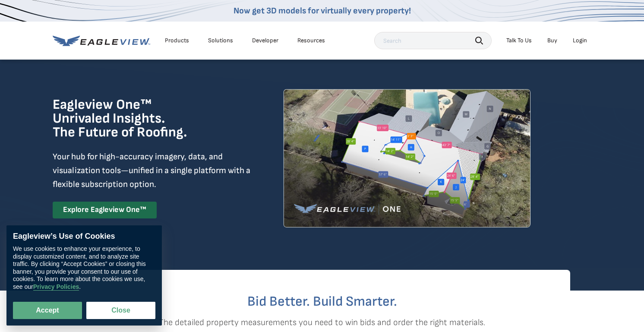 This screenshot has width=644, height=332. Describe the element at coordinates (265, 41) in the screenshot. I see `a: Developer` at that location.